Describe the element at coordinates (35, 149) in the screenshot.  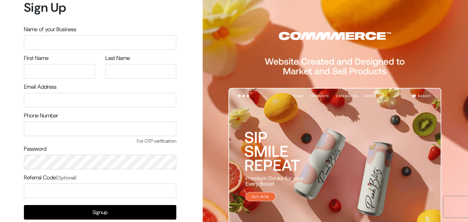
I see `label: Password` at that location.